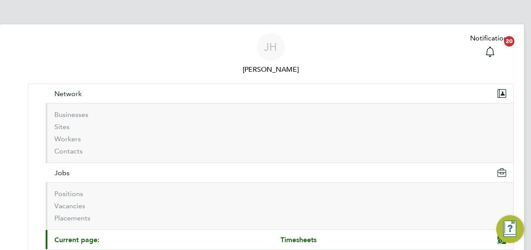 This screenshot has width=531, height=250. What do you see at coordinates (298, 240) in the screenshot?
I see `span: Timesheets` at bounding box center [298, 240].